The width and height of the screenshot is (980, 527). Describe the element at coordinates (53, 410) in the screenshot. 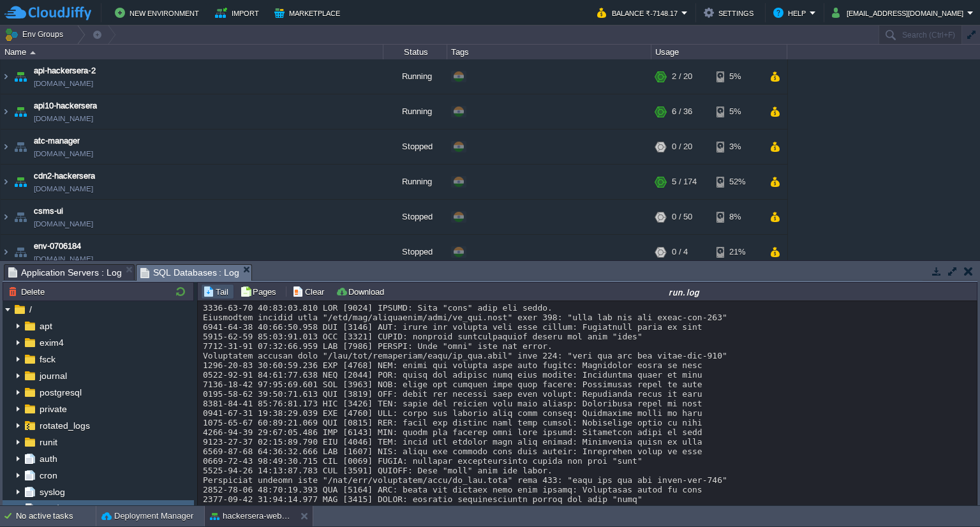

I see `a: private` at that location.